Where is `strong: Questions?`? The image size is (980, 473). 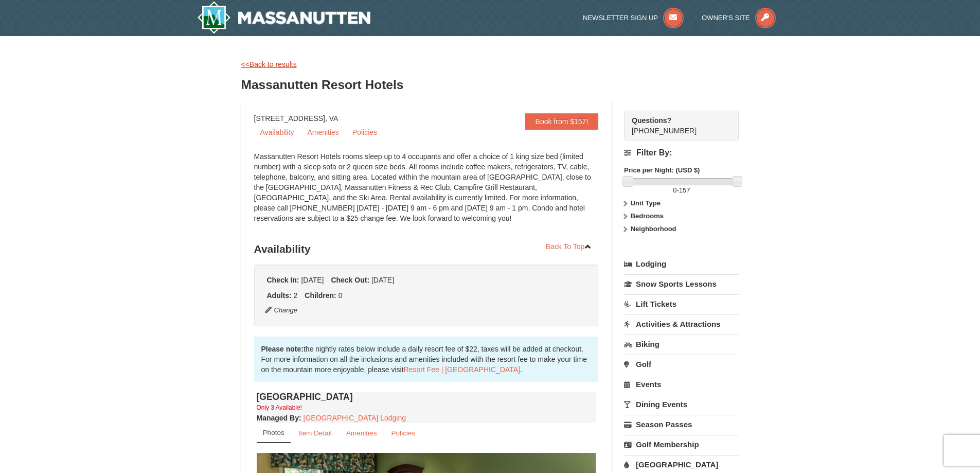
strong: Questions? is located at coordinates (651, 120).